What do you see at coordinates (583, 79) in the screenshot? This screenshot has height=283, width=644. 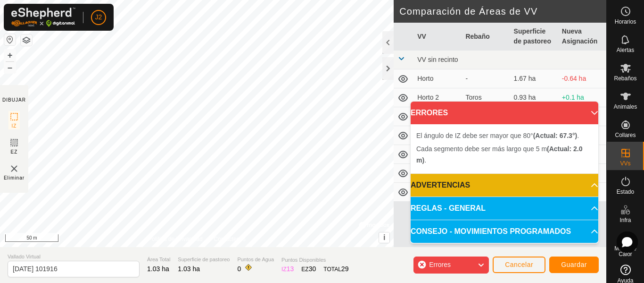 I see `td: -0.64 ha` at bounding box center [583, 79].